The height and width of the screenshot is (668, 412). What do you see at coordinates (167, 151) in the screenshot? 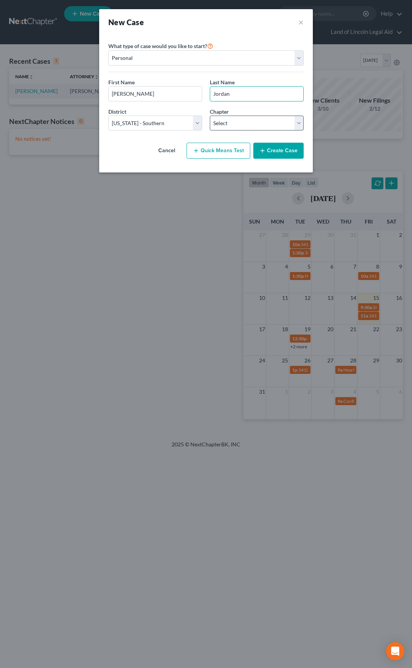
I see `button: Cancel` at bounding box center [167, 151].